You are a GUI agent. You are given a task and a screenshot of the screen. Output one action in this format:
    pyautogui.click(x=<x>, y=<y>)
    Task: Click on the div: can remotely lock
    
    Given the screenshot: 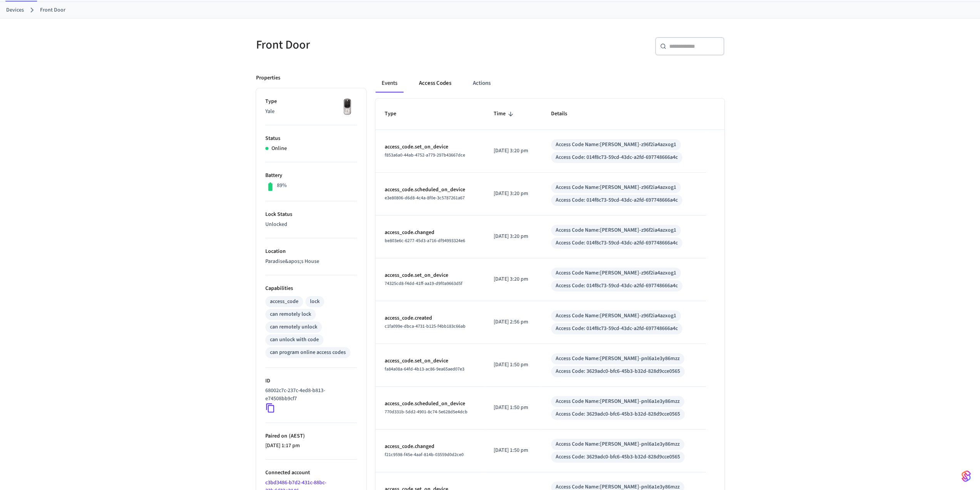 What is the action you would take?
    pyautogui.click(x=290, y=314)
    